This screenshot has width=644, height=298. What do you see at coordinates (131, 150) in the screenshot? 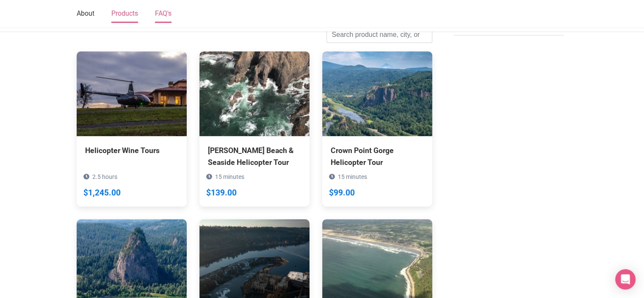
I see `div: Helicopter Wine Tours` at bounding box center [131, 150].